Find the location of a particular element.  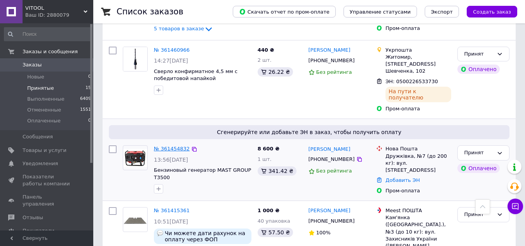

span: Отмененные is located at coordinates (44, 110).